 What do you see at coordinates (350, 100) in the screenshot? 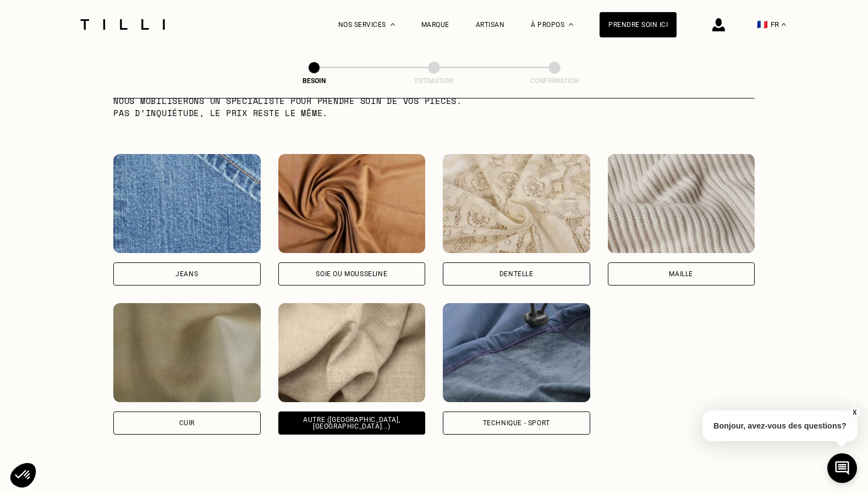
I see `p: Certaines matières nécessitent un savoir-faire et des outils spécifiques. Si besoin, nous mobilis...` at bounding box center [350, 100].